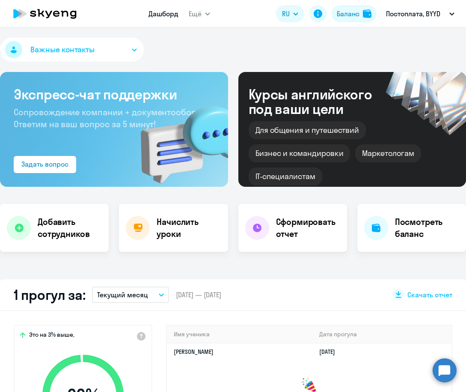 The height and width of the screenshot is (392, 466). What do you see at coordinates (45, 164) in the screenshot?
I see `div: Задать вопрос` at bounding box center [45, 164].